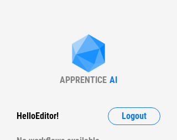  Describe the element at coordinates (134, 116) in the screenshot. I see `span: Logout` at that location.